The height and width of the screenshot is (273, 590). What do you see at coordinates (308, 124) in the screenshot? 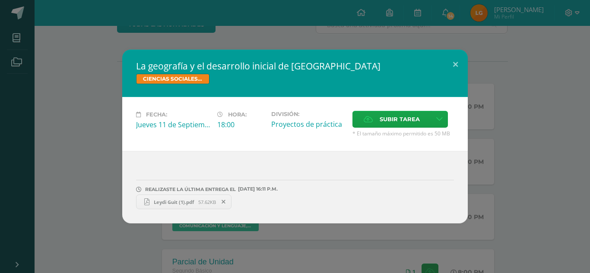
I see `div: Proyectos de práctica` at bounding box center [308, 124].